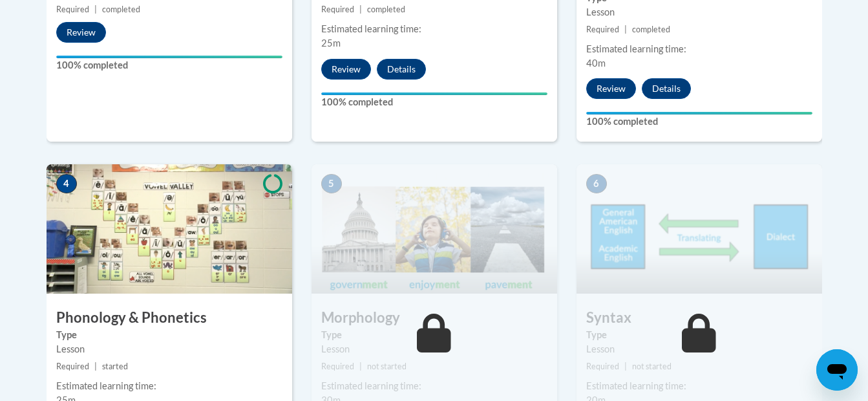  What do you see at coordinates (67, 184) in the screenshot?
I see `span: 4` at bounding box center [67, 184].